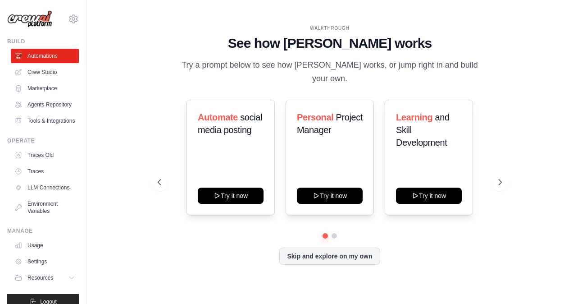 The height and width of the screenshot is (304, 573). Describe the element at coordinates (45, 171) in the screenshot. I see `a: Traces` at that location.